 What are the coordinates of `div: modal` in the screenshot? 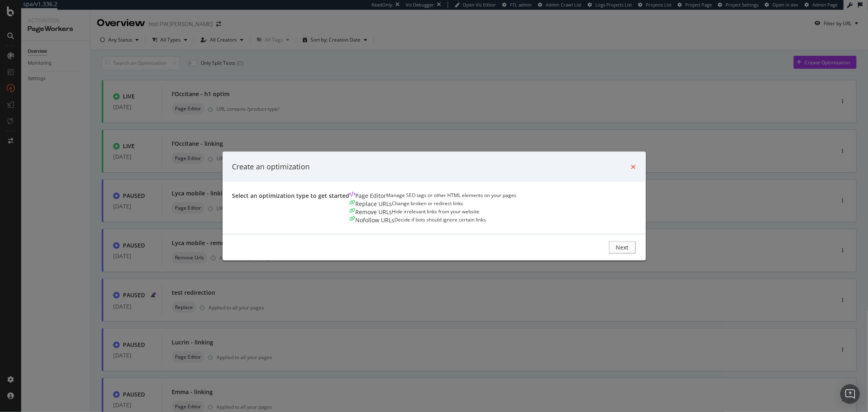 It's located at (434, 206).